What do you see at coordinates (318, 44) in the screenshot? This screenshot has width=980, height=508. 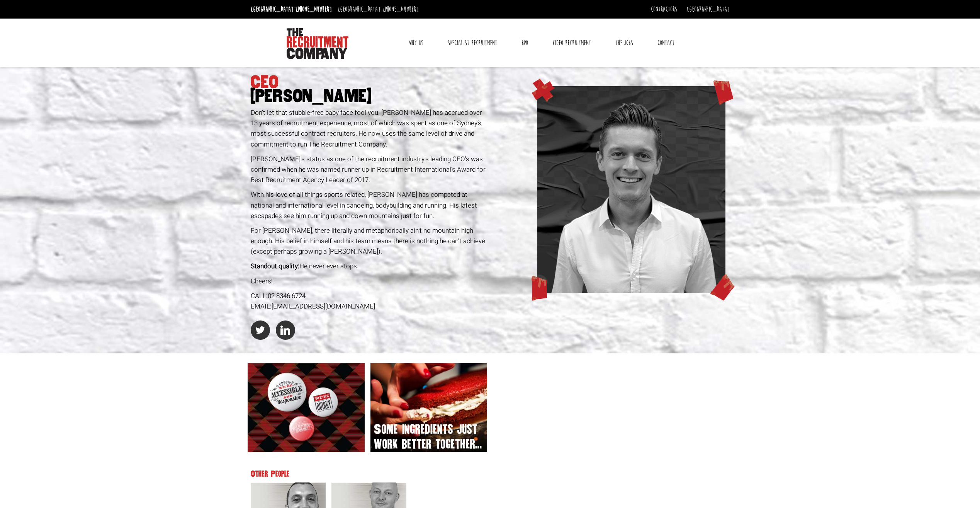 I see `img: The Recruitment Company` at bounding box center [318, 44].